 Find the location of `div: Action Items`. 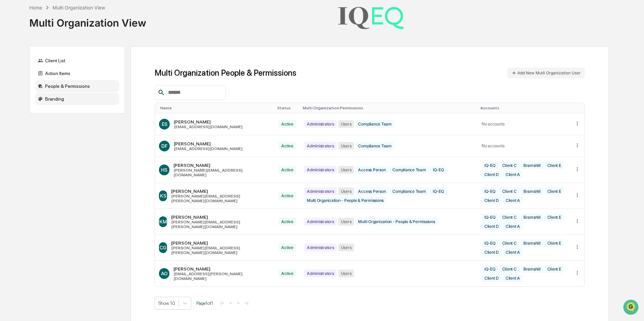

div: Action Items is located at coordinates (77, 73).